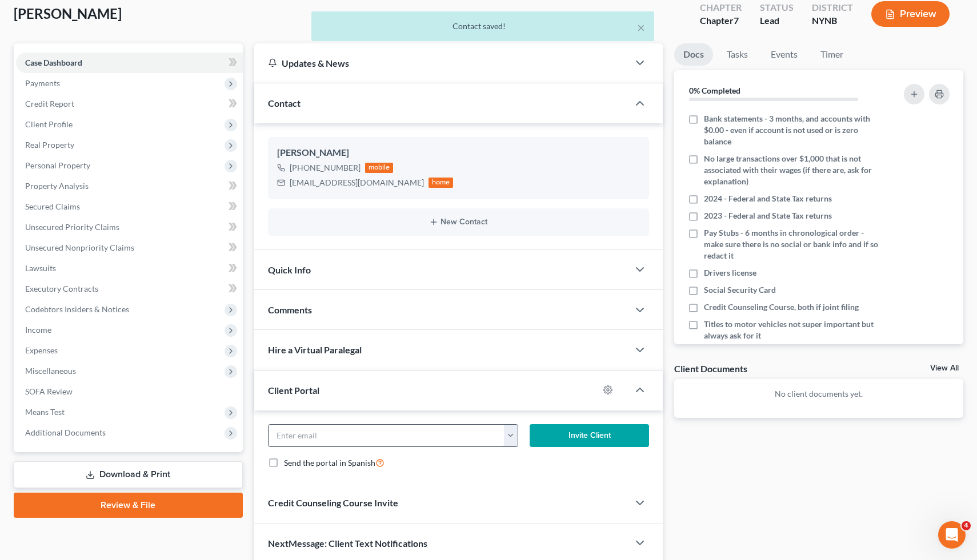  What do you see at coordinates (49, 124) in the screenshot?
I see `span: Client Profile` at bounding box center [49, 124].